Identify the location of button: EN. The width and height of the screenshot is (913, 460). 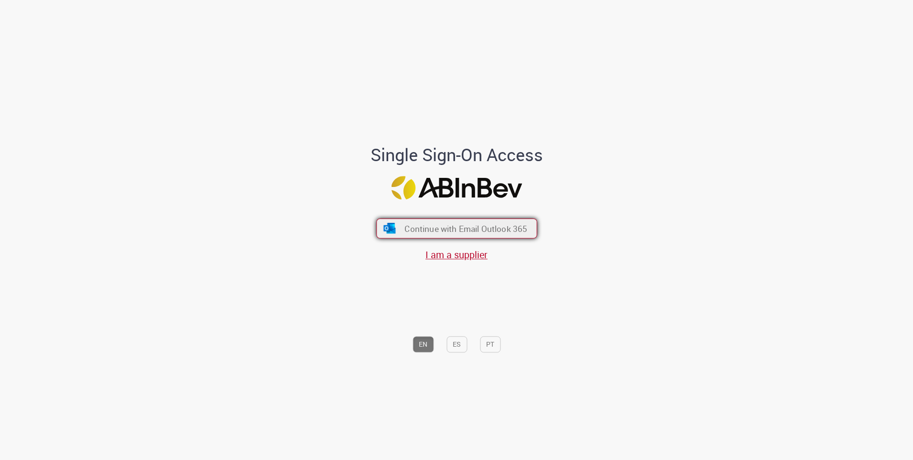
(423, 344).